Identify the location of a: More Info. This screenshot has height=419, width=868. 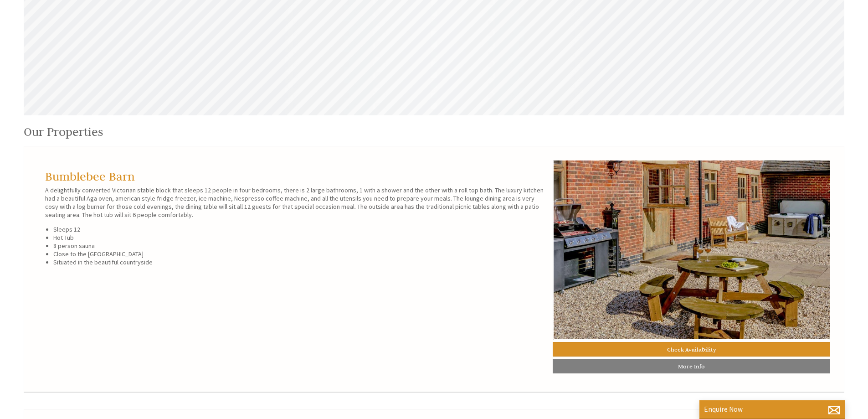
(691, 366).